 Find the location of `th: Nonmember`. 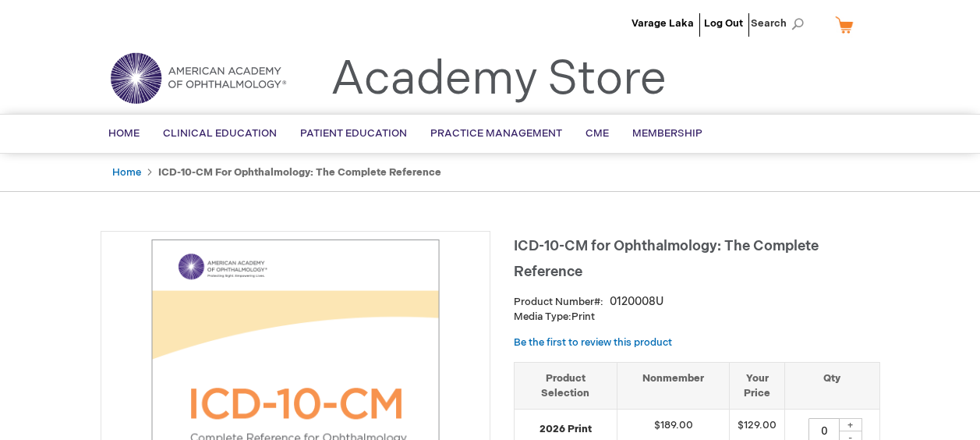

th: Nonmember is located at coordinates (674, 385).